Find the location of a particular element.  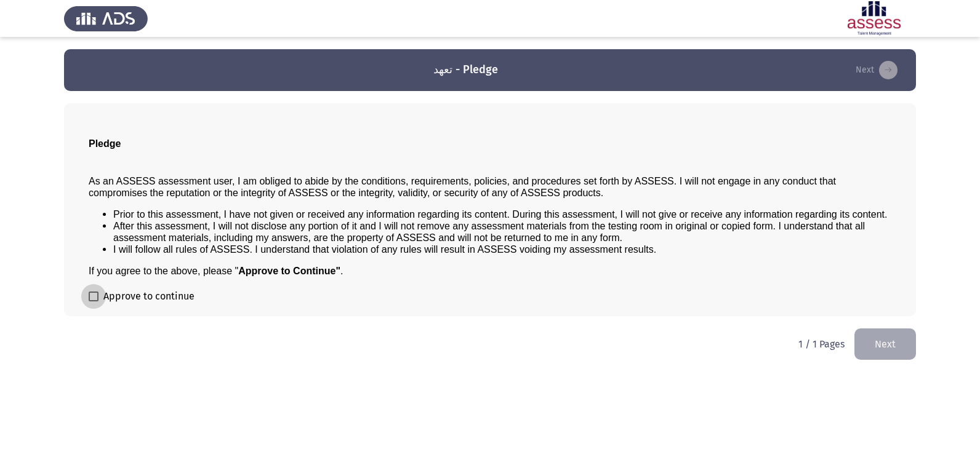

span: Pledge is located at coordinates (105, 143).